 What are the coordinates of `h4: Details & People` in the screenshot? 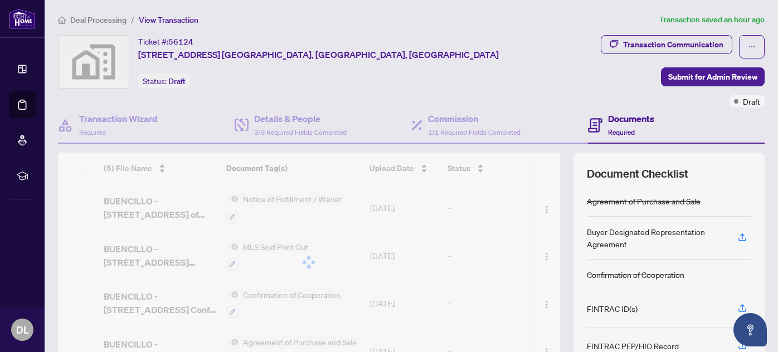 It's located at (300, 119).